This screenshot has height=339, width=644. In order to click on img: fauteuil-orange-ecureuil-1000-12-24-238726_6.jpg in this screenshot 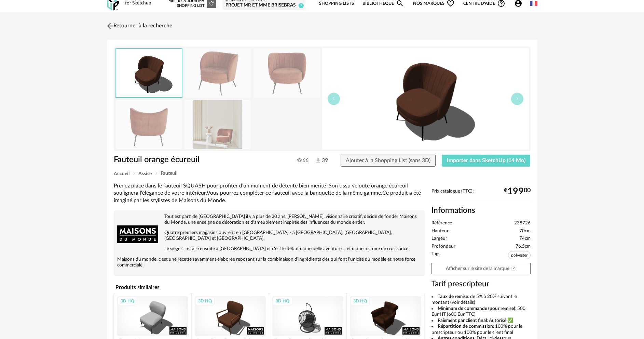, I will do `click(217, 124)`.